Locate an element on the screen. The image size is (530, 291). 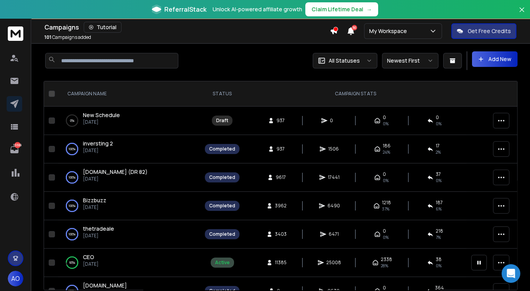
span: 1506 is located at coordinates (334, 149).